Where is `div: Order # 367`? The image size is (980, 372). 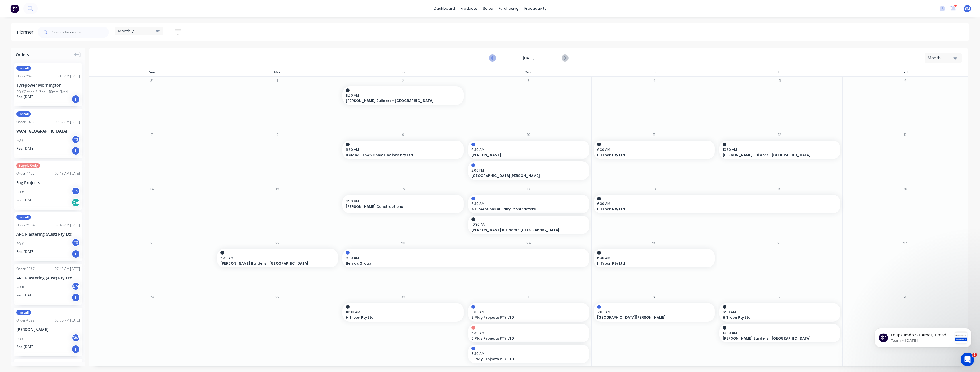 div: Order # 367 is located at coordinates (25, 268).